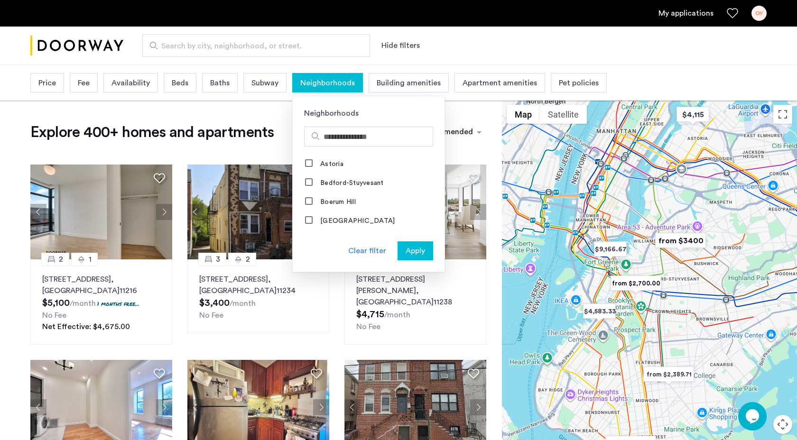 Image resolution: width=797 pixels, height=440 pixels. Describe the element at coordinates (351, 183) in the screenshot. I see `label: Bedford-Stuyvesant` at that location.